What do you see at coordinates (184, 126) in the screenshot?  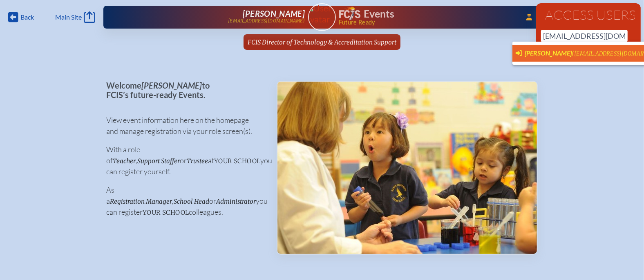 I see `p: View event information here on the homepage and manage registration via your role screen(s).` at bounding box center [184, 126].